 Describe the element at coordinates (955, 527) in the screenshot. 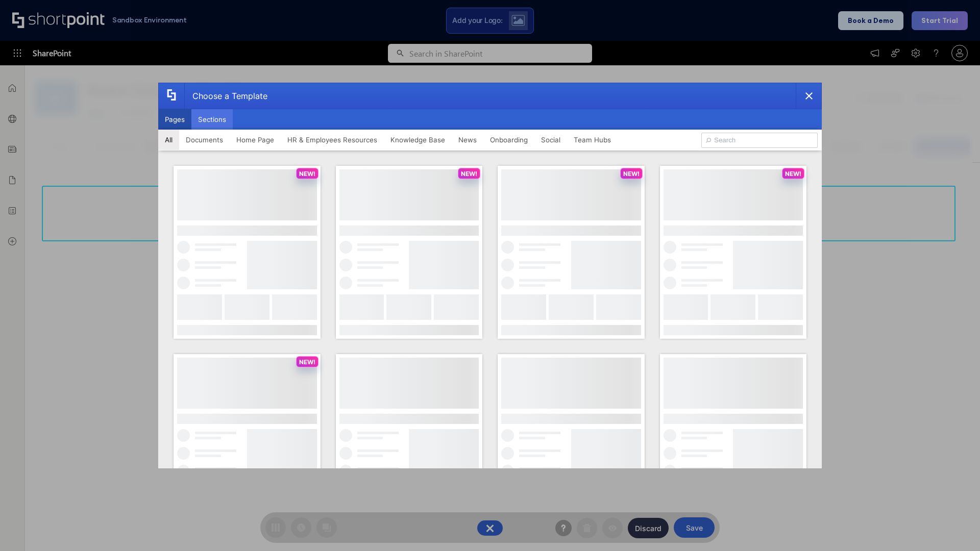

I see `div: Chat Widget` at that location.